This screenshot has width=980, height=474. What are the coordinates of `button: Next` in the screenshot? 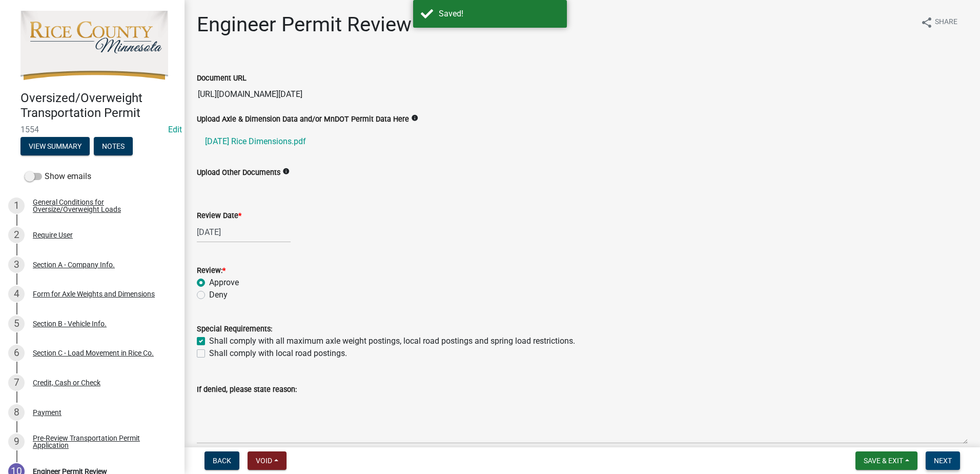 It's located at (942, 460).